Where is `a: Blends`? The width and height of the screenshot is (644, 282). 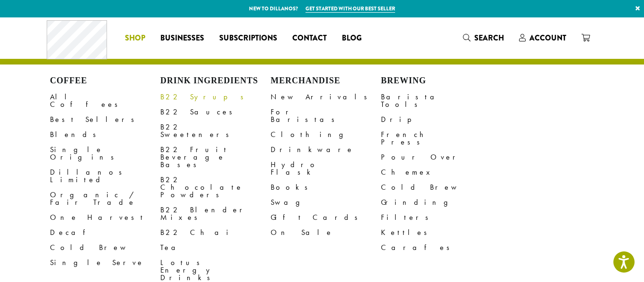
a: Blends is located at coordinates (105, 134).